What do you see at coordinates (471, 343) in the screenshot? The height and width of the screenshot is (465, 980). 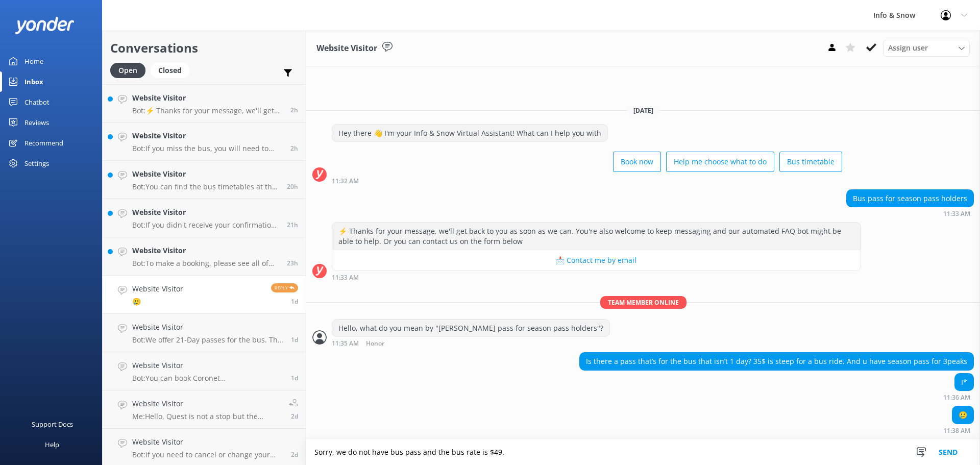 I see `div: 11:35am 11-Aug-2025 (UTC +12:00) Pacific/Auckland` at bounding box center [471, 343].